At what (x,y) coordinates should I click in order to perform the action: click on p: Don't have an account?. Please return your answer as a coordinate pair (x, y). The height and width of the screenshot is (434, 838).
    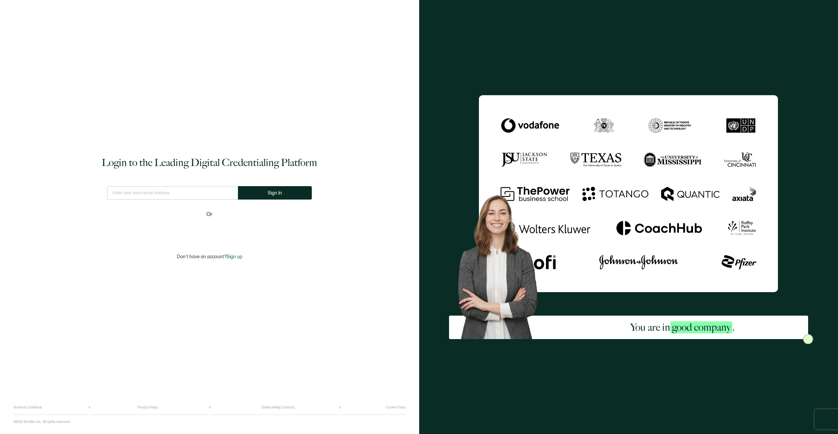
    Looking at the image, I should click on (209, 257).